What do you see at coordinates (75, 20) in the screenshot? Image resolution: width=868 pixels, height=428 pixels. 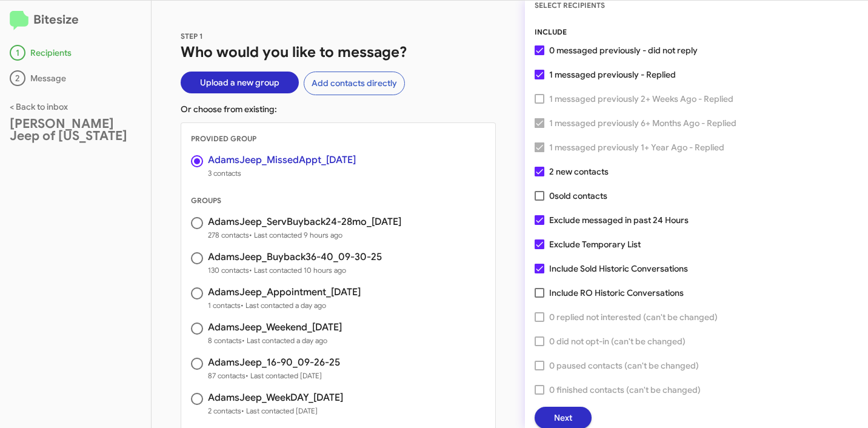 I see `h2: Bitesize` at bounding box center [75, 20].